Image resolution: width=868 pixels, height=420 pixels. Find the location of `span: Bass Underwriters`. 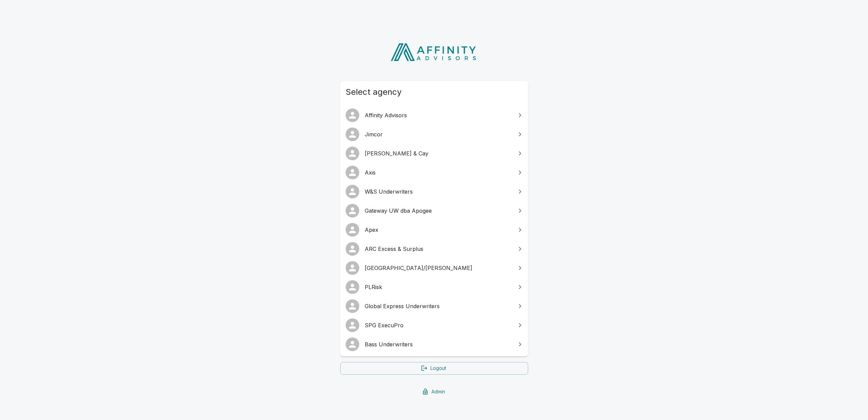

span: Bass Underwriters is located at coordinates (439, 344).